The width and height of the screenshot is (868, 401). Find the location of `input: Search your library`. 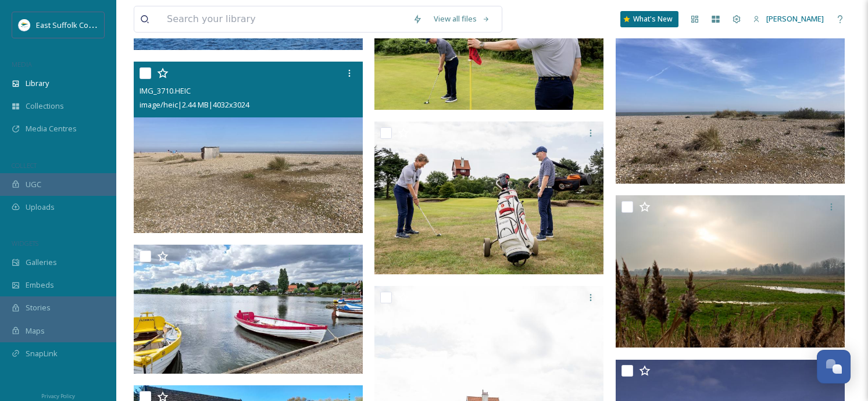

input: Search your library is located at coordinates (284, 19).